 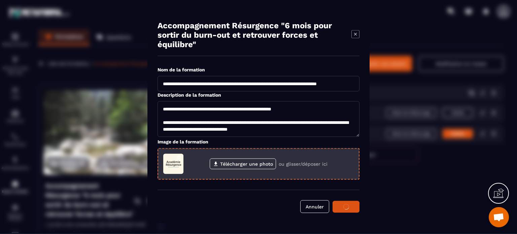 I want to click on p: Accompagnement Résurgence "6 mois pour sortir du burn-out et retrouver forces et équilibre", so click(x=254, y=35).